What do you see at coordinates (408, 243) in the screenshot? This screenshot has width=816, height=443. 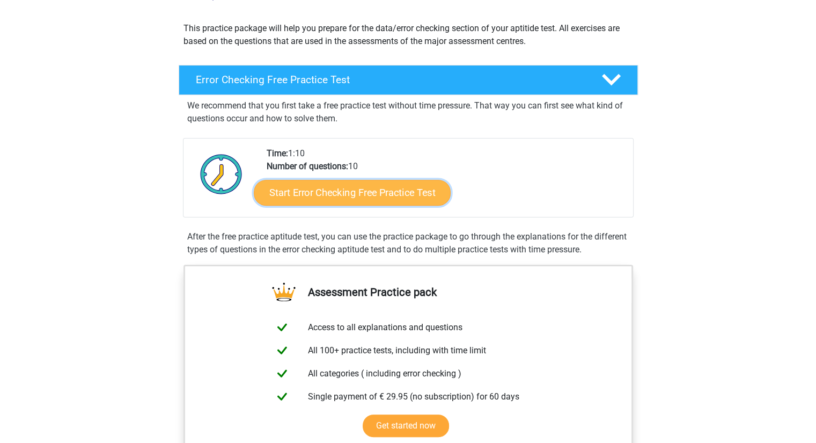 I see `div: After the free practice aptitude test, you can use the practice package to go through the explana...` at bounding box center [408, 243].